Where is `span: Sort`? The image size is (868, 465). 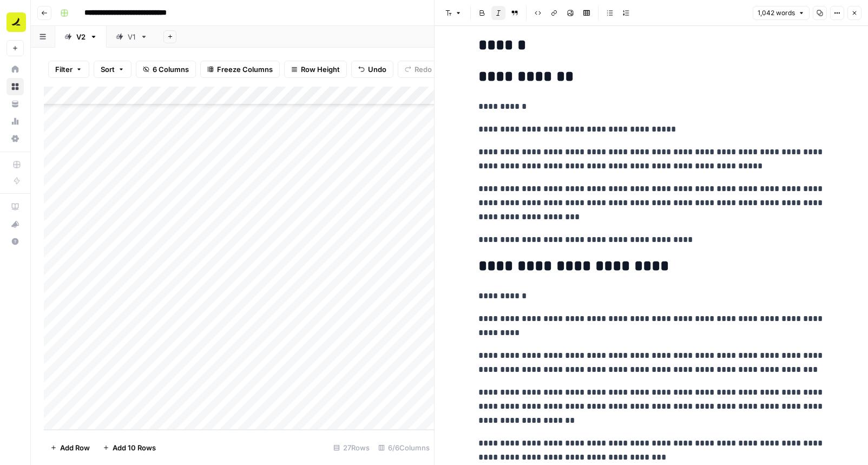
span: Sort is located at coordinates (108, 70).